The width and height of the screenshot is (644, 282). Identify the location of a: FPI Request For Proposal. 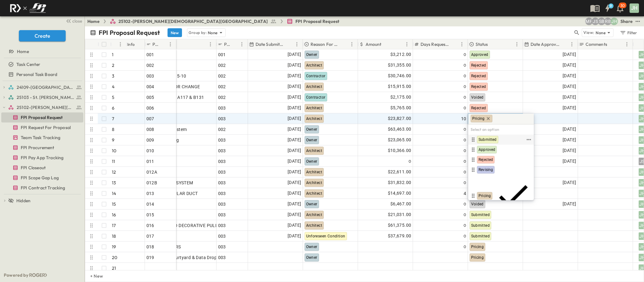
(42, 127).